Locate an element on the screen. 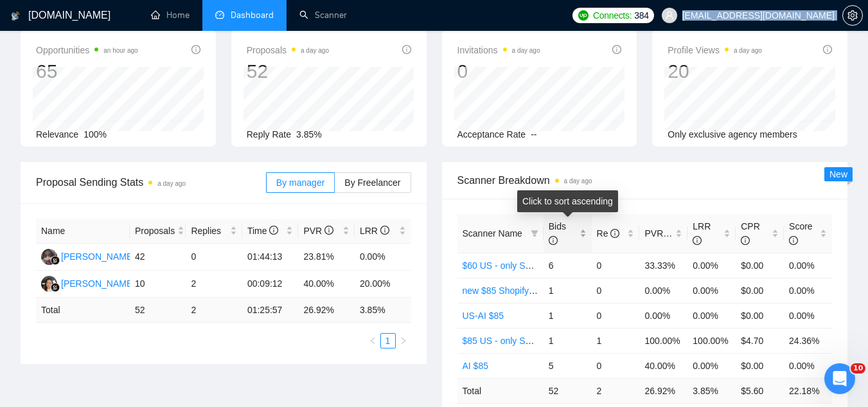  span: Time is located at coordinates (263, 230).